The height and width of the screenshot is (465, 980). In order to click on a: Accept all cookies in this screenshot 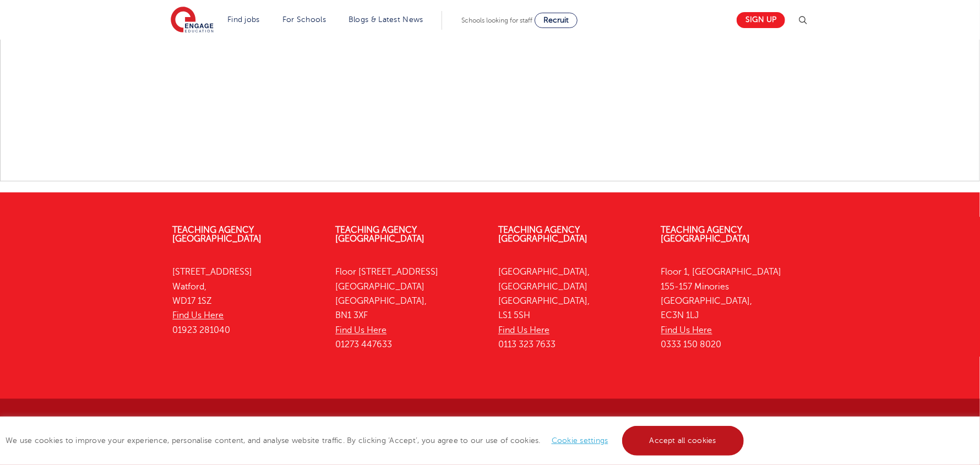, I will do `click(683, 441)`.